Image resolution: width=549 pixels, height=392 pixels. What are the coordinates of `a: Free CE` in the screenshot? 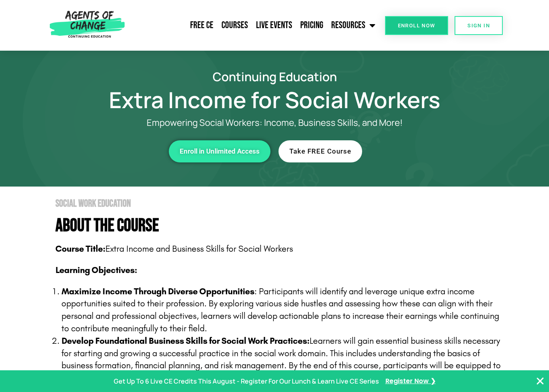 It's located at (202, 25).